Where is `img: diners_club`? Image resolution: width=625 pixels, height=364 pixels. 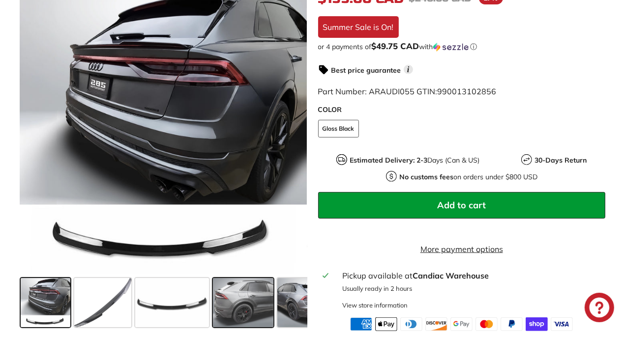
img: diners_club is located at coordinates (411, 324).